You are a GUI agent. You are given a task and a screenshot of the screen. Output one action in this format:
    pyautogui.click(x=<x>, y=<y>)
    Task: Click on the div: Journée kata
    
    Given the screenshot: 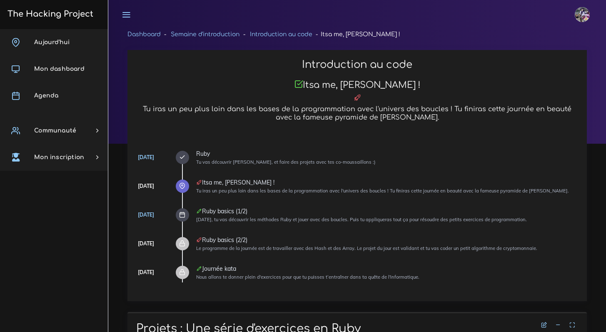 What is the action you would take?
    pyautogui.click(x=387, y=269)
    